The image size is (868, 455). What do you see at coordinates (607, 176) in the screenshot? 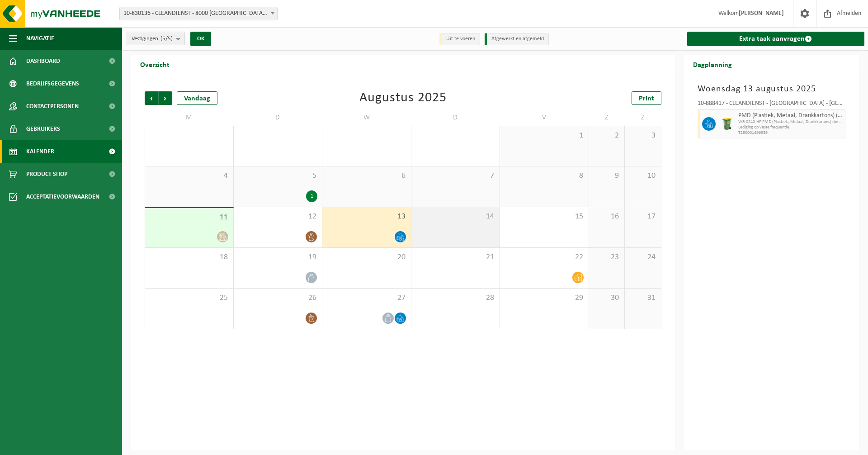
I see `span: 9` at bounding box center [607, 176].